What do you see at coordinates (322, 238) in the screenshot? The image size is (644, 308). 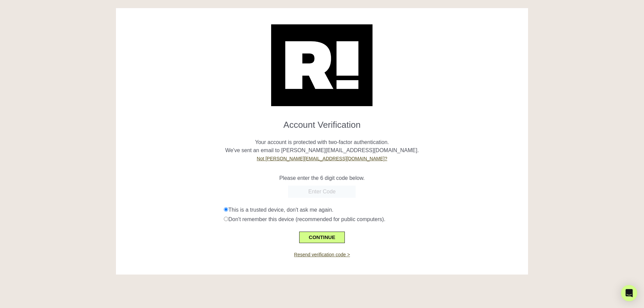 I see `button: CONTINUE` at bounding box center [322, 238].